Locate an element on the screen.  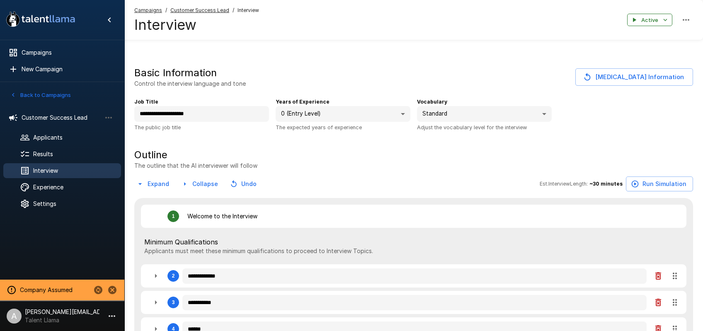
button: Active is located at coordinates (649, 20).